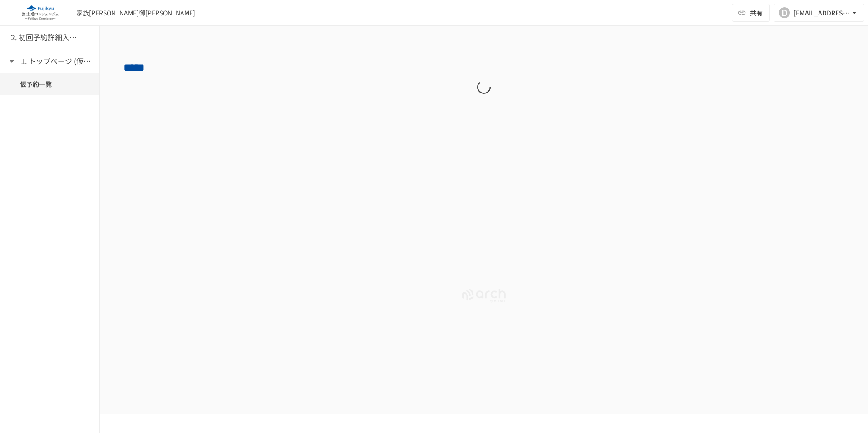 The image size is (868, 433). What do you see at coordinates (50, 84) in the screenshot?
I see `span: 仮予約一覧` at bounding box center [50, 84].